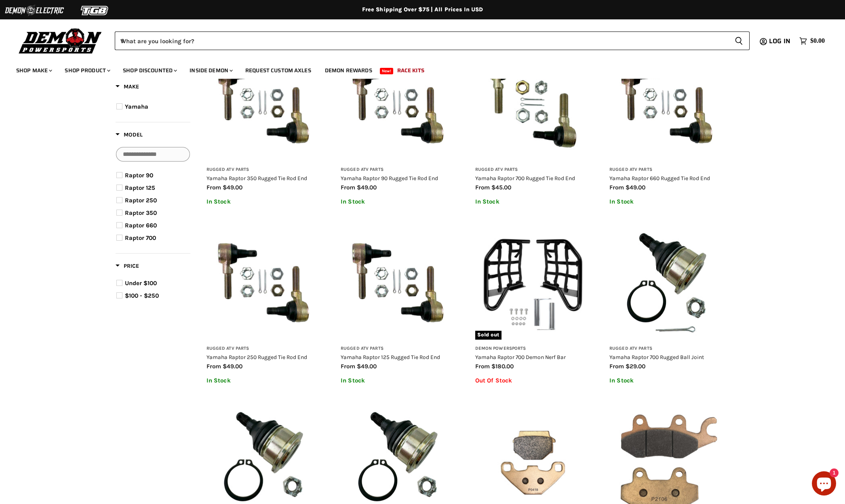 This screenshot has height=504, width=845. I want to click on span: $45.00, so click(501, 187).